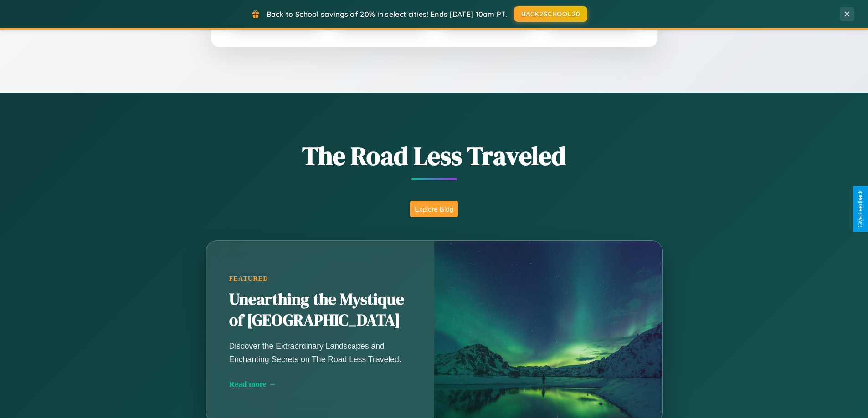 This screenshot has height=418, width=868. Describe the element at coordinates (320, 384) in the screenshot. I see `div: Read more →` at that location.